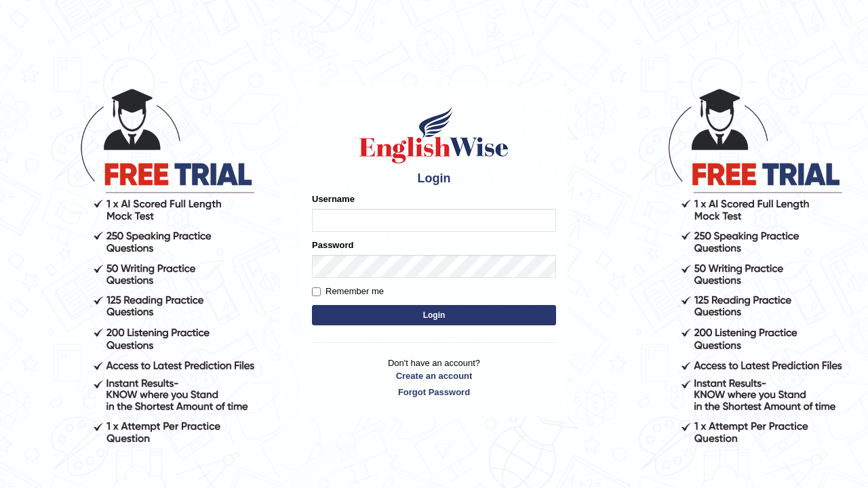  I want to click on a: Create an account, so click(434, 375).